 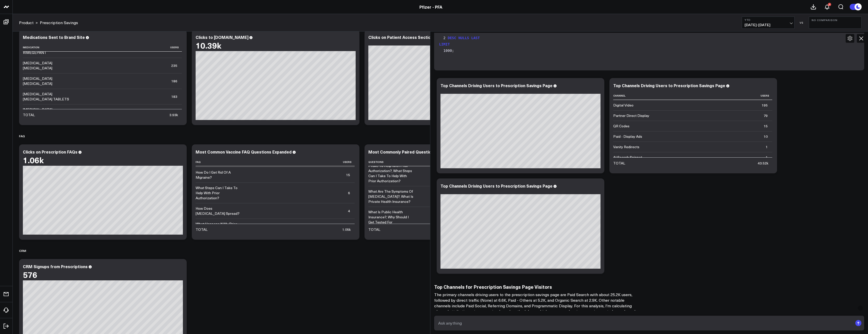 What do you see at coordinates (349, 193) in the screenshot?
I see `div: 6` at bounding box center [349, 193].